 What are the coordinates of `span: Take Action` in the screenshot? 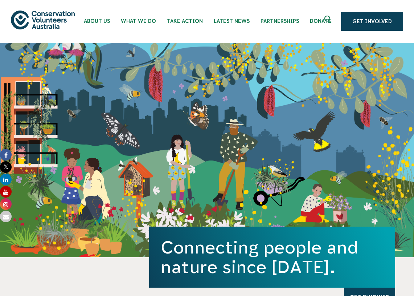 It's located at (185, 21).